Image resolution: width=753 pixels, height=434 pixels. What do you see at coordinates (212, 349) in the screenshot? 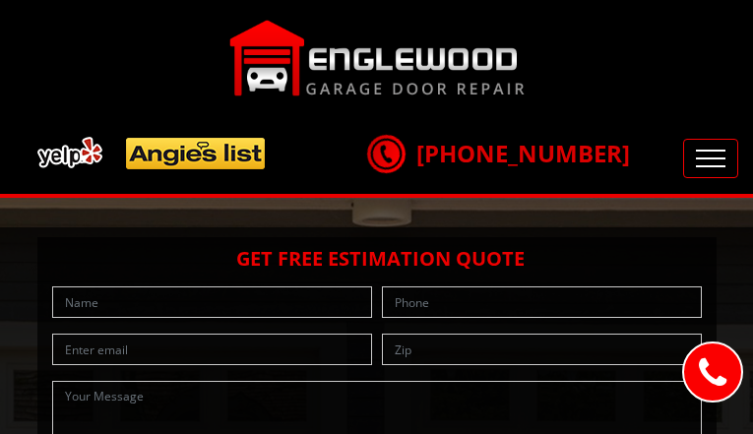
I see `input: Enter email` at bounding box center [212, 349].